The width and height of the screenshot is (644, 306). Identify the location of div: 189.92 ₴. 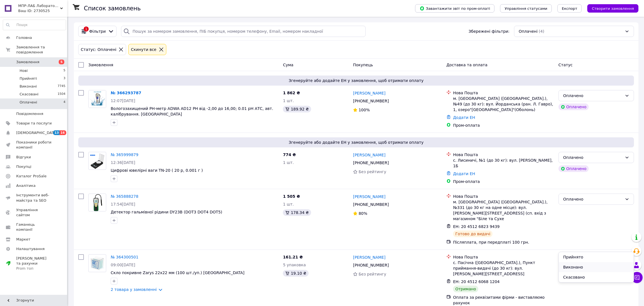
(297, 109).